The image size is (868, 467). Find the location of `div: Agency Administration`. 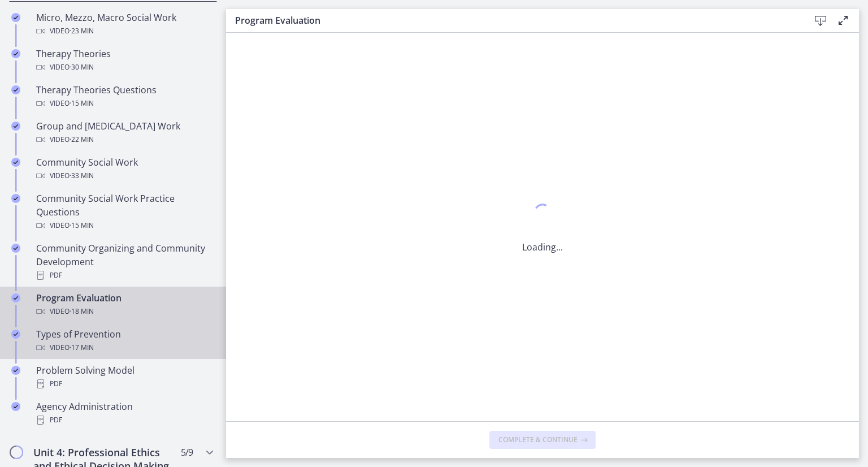

div: Agency Administration is located at coordinates (124, 413).